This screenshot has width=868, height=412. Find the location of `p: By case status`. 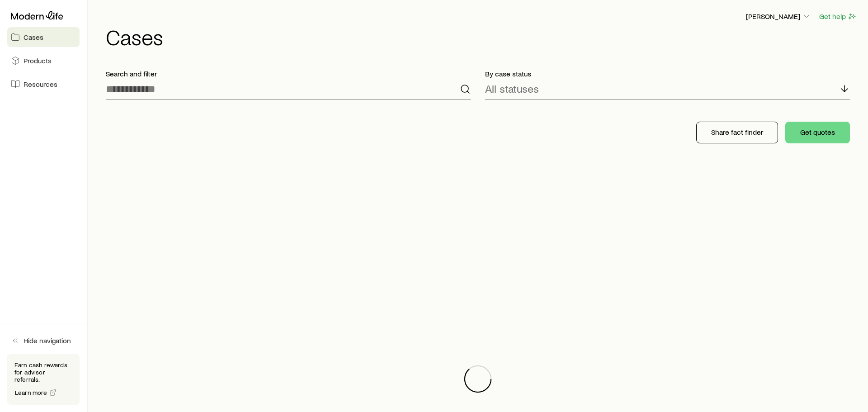

p: By case status is located at coordinates (667, 74).